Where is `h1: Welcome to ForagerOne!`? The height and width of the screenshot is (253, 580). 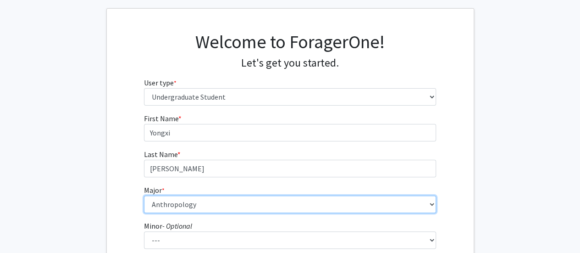
h1: Welcome to ForagerOne! is located at coordinates (290, 42).